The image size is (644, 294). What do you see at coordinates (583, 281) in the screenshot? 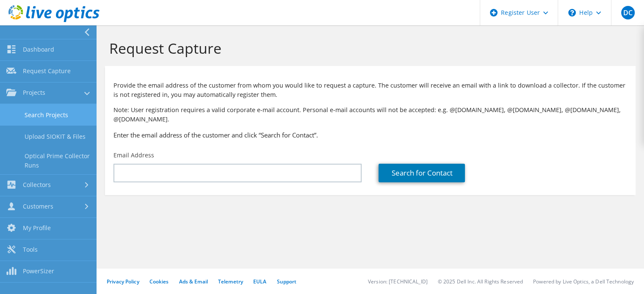
I see `li: Powered by Live Optics, a Dell Technology` at bounding box center [583, 281].